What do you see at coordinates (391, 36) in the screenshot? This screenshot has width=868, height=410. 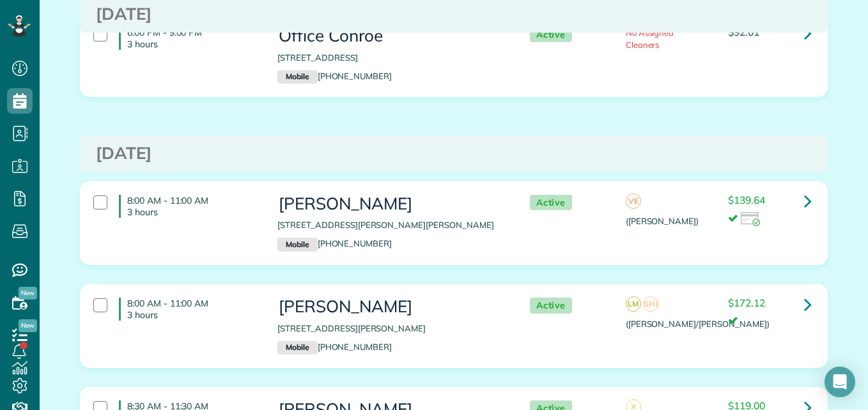 I see `h3: Office Conroe` at bounding box center [391, 36].